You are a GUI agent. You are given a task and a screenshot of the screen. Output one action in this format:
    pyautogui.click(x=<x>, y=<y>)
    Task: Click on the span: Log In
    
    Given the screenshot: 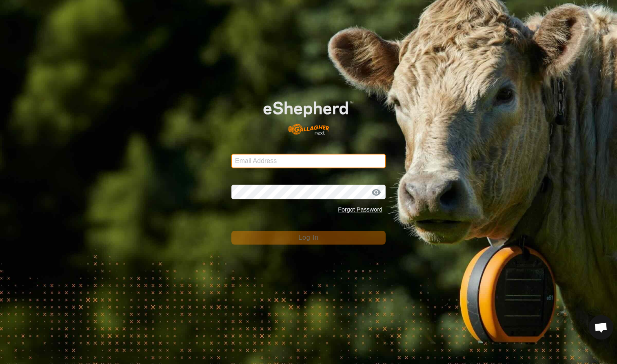 What is the action you would take?
    pyautogui.click(x=308, y=237)
    